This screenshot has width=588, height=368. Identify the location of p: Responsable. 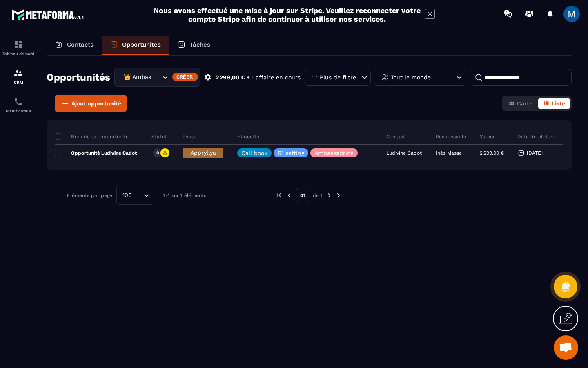
(451, 136).